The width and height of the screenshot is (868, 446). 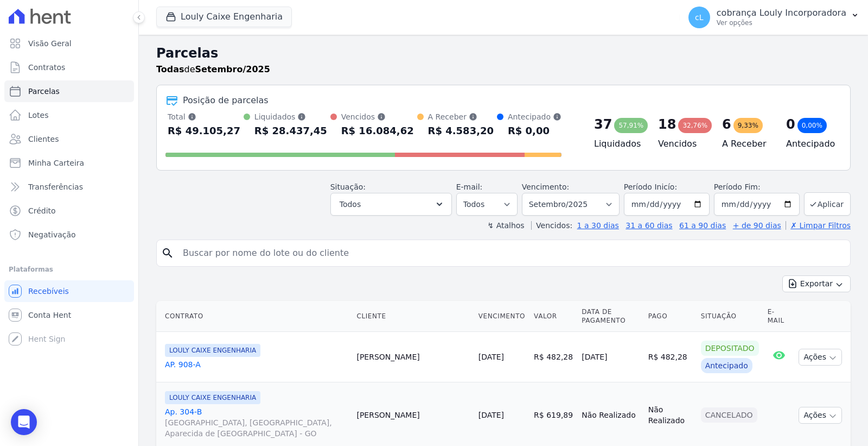 What do you see at coordinates (391, 205) in the screenshot?
I see `button: Todos` at bounding box center [391, 205].